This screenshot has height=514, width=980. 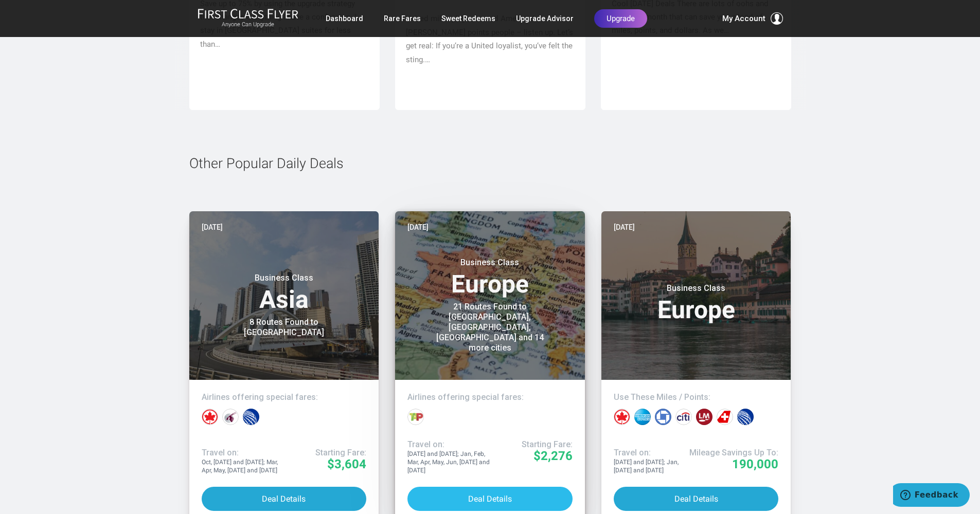 What do you see at coordinates (251, 417) in the screenshot?
I see `div: United` at bounding box center [251, 417].